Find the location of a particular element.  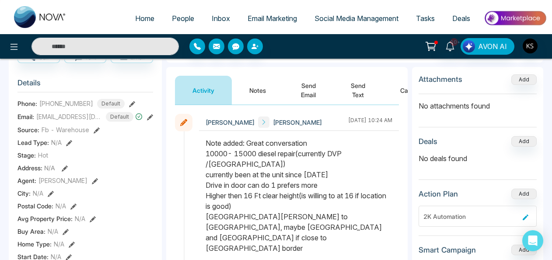

span: Tasks is located at coordinates (425, 18).